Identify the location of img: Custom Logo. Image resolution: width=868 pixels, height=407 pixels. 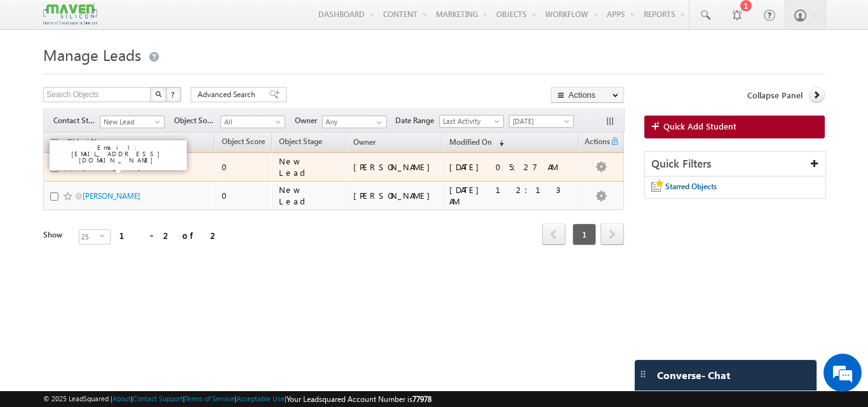
(70, 14).